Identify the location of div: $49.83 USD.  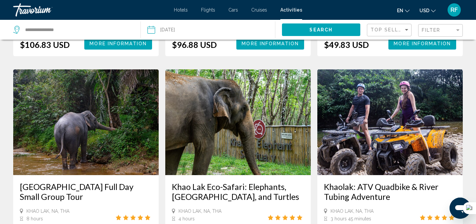
(347, 45).